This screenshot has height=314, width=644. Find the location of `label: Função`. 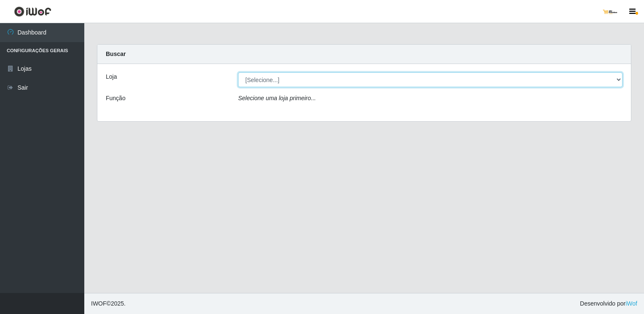

label: Função is located at coordinates (116, 98).